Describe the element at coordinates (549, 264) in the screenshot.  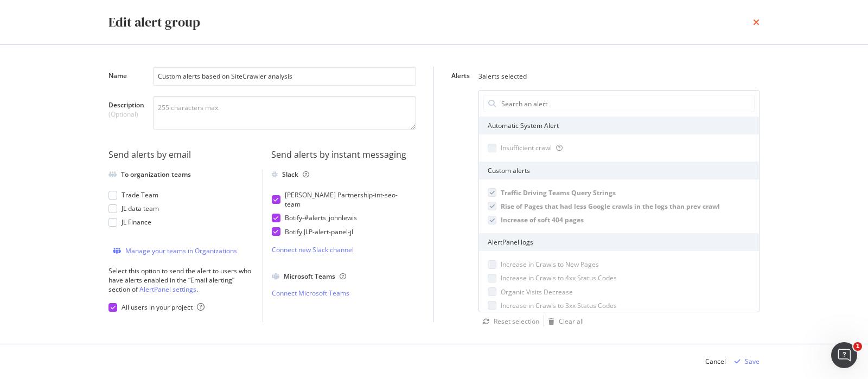
I see `span: Increase in Crawls to New Pages` at that location.